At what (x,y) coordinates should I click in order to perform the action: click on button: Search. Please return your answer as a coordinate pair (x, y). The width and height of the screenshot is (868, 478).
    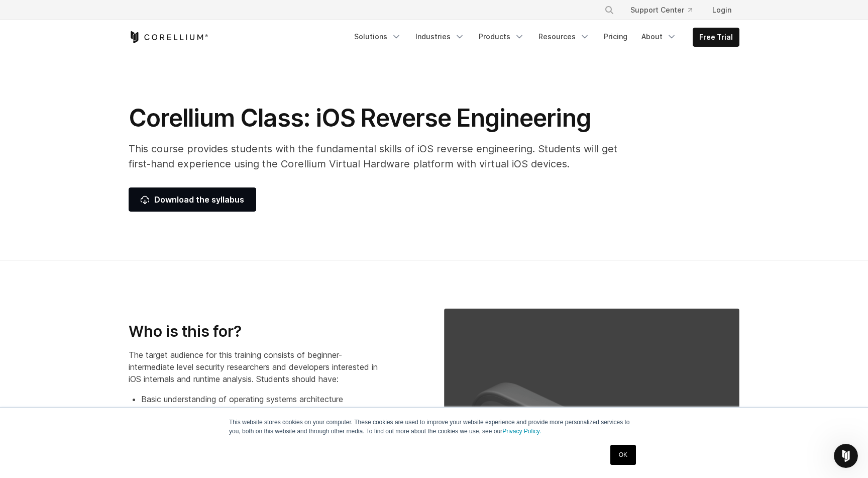
    Looking at the image, I should click on (610, 10).